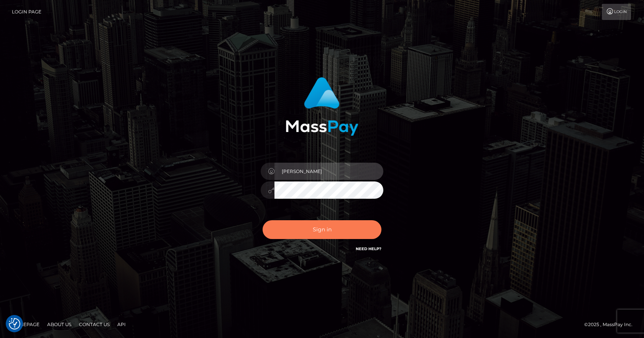 The height and width of the screenshot is (338, 644). What do you see at coordinates (59, 324) in the screenshot?
I see `a: About Us` at bounding box center [59, 324].